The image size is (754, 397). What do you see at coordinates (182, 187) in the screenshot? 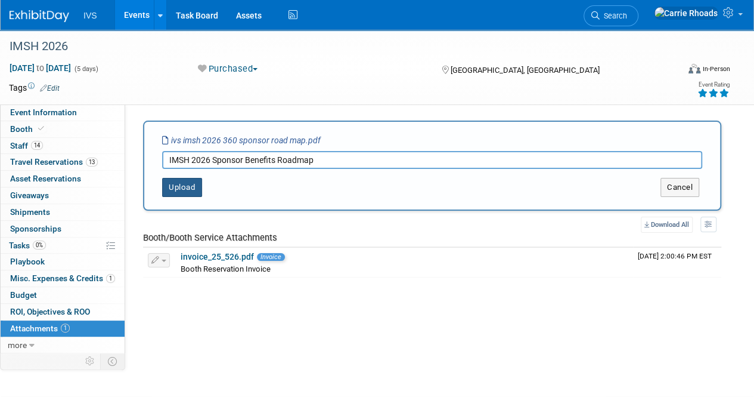
I see `button: Upload` at bounding box center [182, 187].